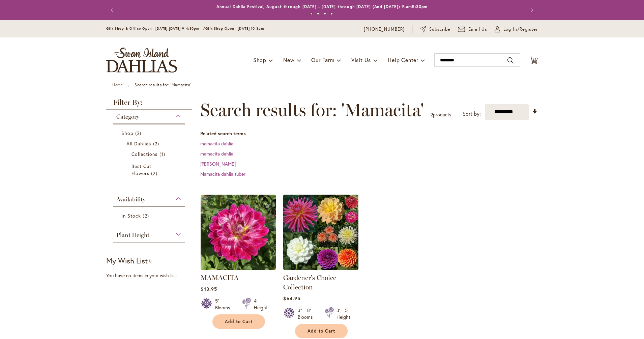 Image resolution: width=644 pixels, height=339 pixels. I want to click on div: You have no items in your wish list., so click(151, 276).